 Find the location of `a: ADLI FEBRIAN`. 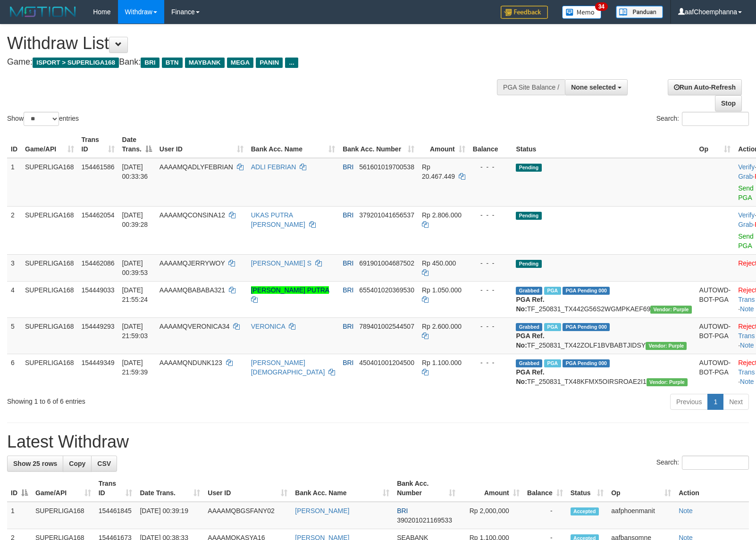

a: ADLI FEBRIAN is located at coordinates (274, 167).